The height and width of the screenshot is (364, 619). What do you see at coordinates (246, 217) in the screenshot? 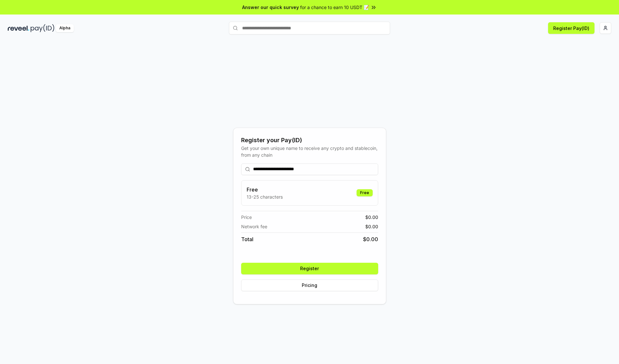
I see `span: Price` at bounding box center [246, 217].